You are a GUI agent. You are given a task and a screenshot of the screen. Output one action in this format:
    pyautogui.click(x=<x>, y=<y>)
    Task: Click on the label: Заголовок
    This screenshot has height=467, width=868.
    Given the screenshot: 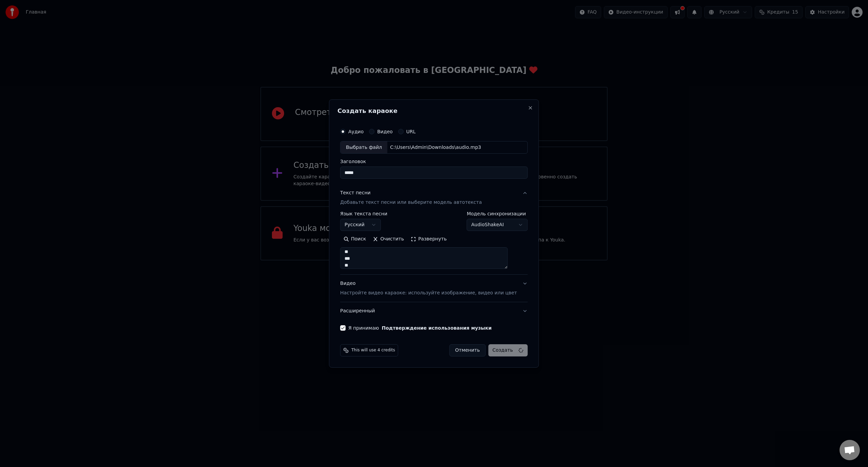 What is the action you would take?
    pyautogui.click(x=434, y=162)
    